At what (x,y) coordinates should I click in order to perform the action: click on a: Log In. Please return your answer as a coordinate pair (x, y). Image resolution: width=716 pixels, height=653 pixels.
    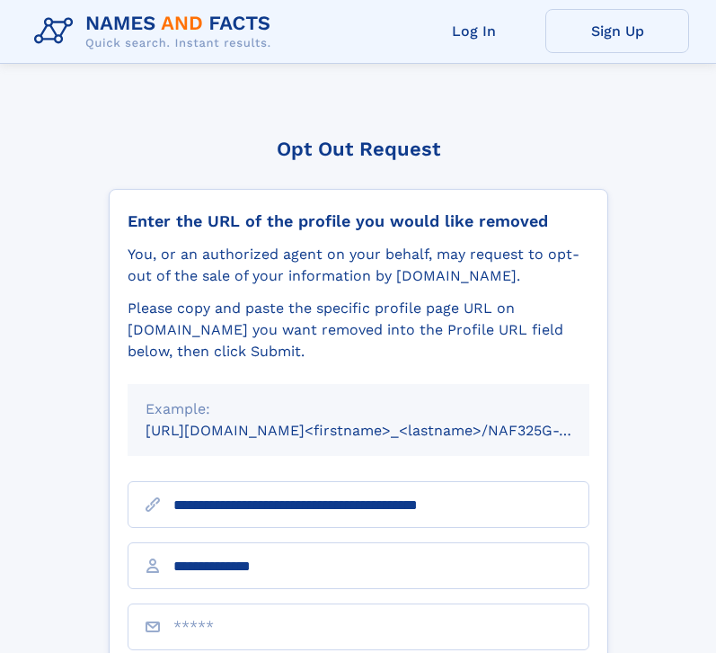
    Looking at the image, I should click on (474, 31).